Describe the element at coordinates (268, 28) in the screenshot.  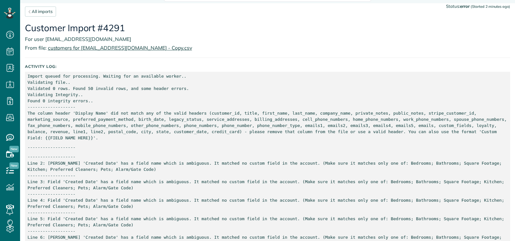
I see `h2: Customer Import #4291` at that location.